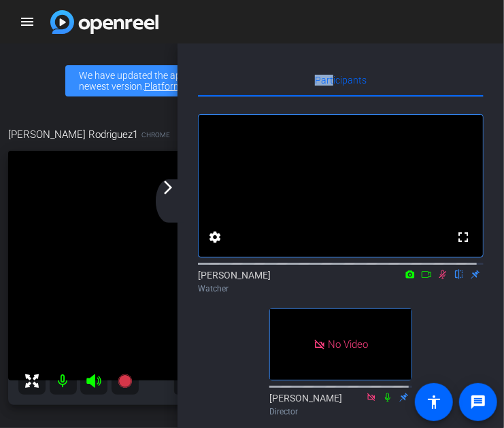 The width and height of the screenshot is (504, 428). What do you see at coordinates (434, 402) in the screenshot?
I see `mat-icon: accessibility` at bounding box center [434, 402].